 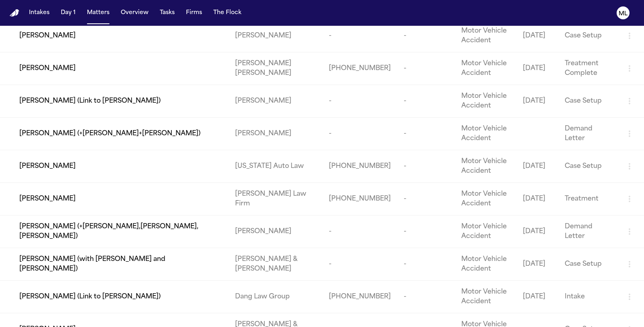 I want to click on td: Dang Law Group, so click(x=275, y=296).